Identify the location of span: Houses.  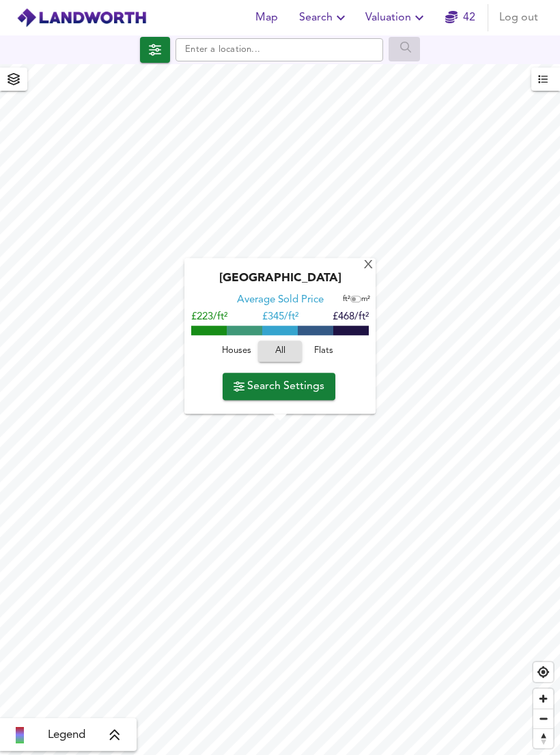
(236, 351).